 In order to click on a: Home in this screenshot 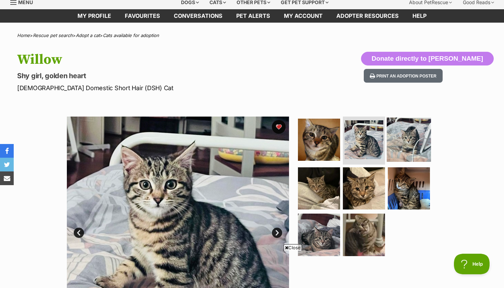, I will do `click(23, 35)`.